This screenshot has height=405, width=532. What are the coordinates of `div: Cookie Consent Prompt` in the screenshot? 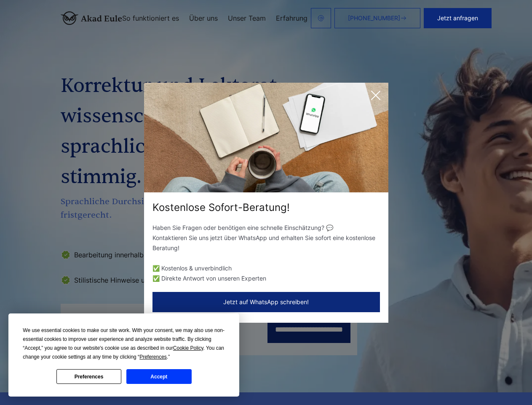 It's located at (124, 355).